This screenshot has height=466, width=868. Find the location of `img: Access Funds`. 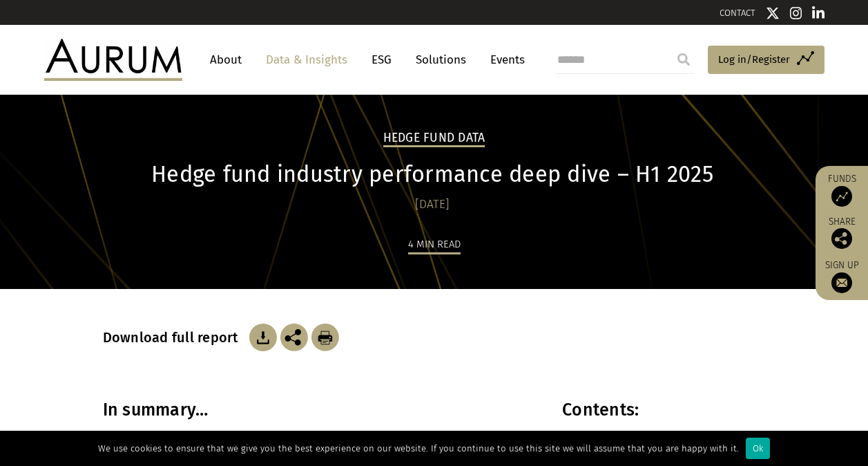

img: Access Funds is located at coordinates (842, 196).